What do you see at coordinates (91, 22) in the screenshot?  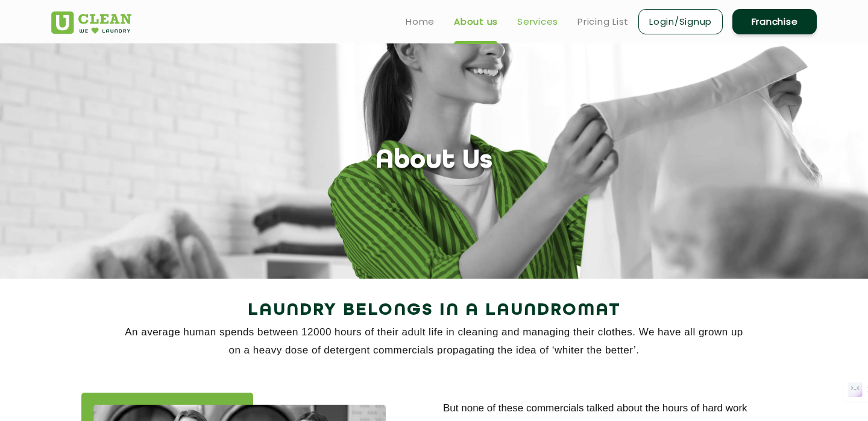 I see `img: UClean Laundry and Dry Cleaning` at bounding box center [91, 22].